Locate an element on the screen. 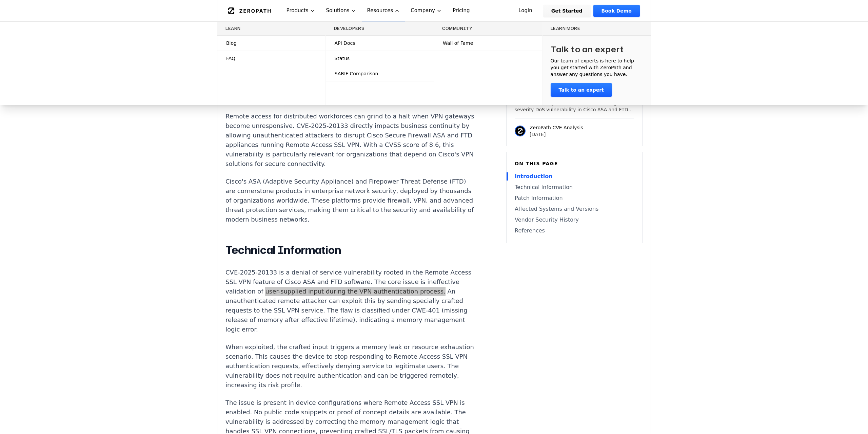 The height and width of the screenshot is (434, 868). a: Get Started is located at coordinates (566, 11).